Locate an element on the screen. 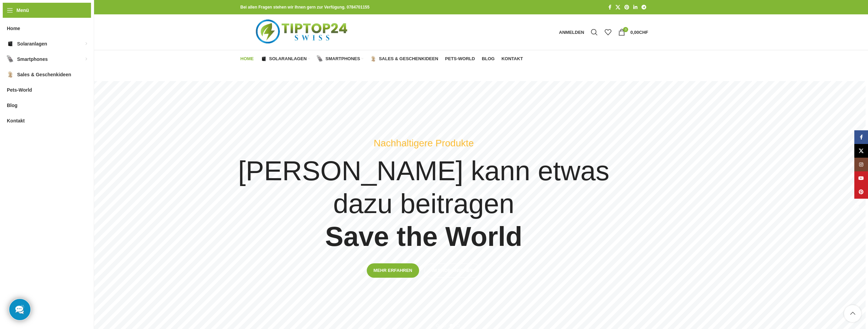 This screenshot has height=329, width=868. div: Meine Wunschliste is located at coordinates (608, 32).